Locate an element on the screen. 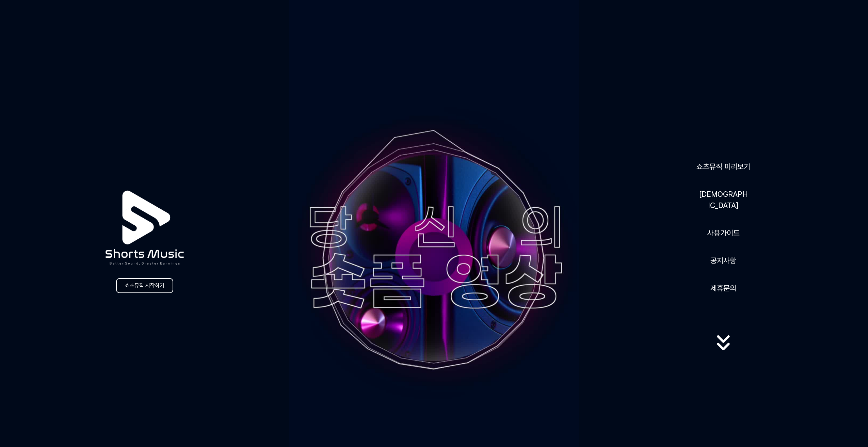 The width and height of the screenshot is (868, 447). button: 제휴문의 is located at coordinates (723, 288).